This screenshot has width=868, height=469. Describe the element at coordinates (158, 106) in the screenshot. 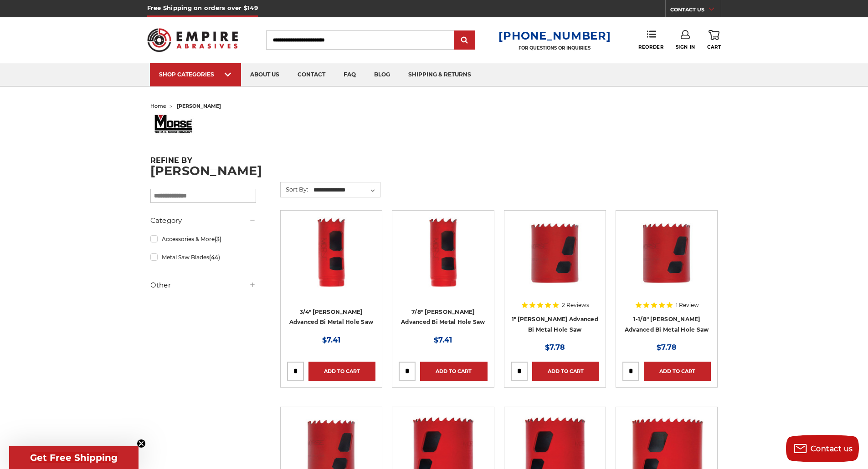

I see `span: home` at that location.